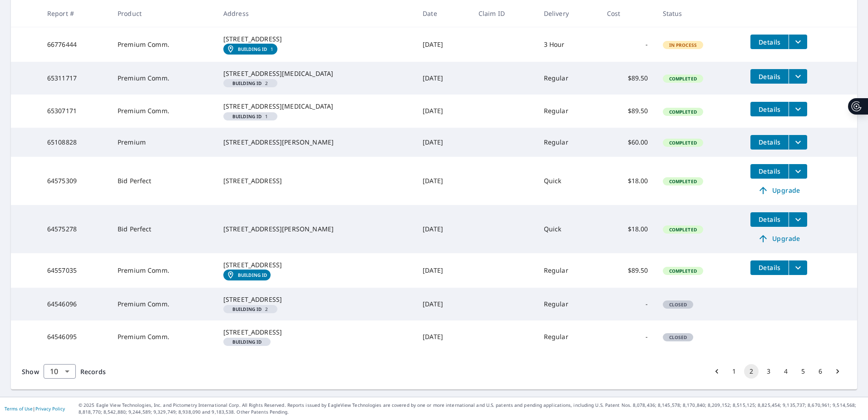 The width and height of the screenshot is (868, 420). Describe the element at coordinates (797, 268) in the screenshot. I see `button: filesDropdownBtn-64557035` at that location.